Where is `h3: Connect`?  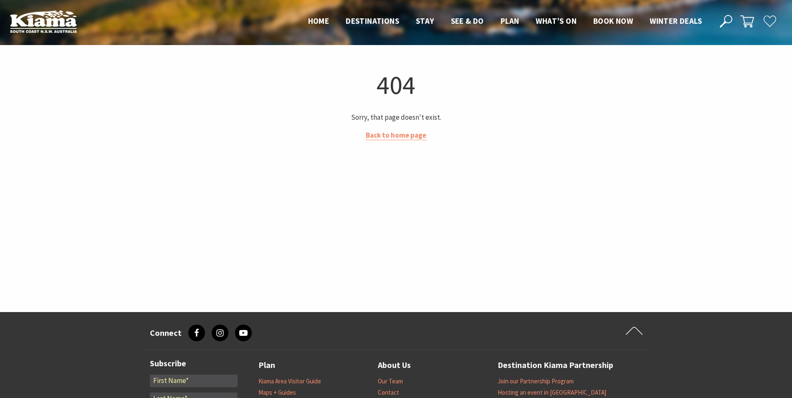 h3: Connect is located at coordinates (166, 333).